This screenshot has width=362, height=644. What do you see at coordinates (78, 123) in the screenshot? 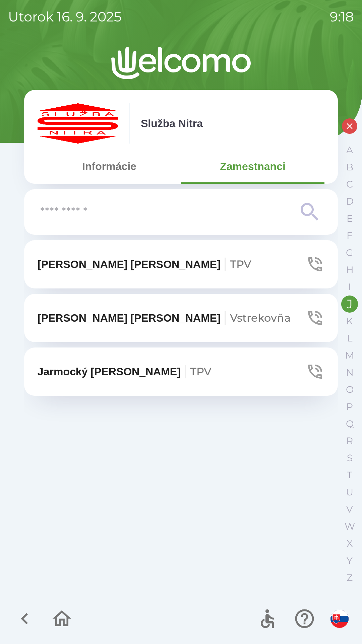
I see `img: c55f63fc-e714-4e15-be12-dfeb3df5ea30.png` at bounding box center [78, 123].